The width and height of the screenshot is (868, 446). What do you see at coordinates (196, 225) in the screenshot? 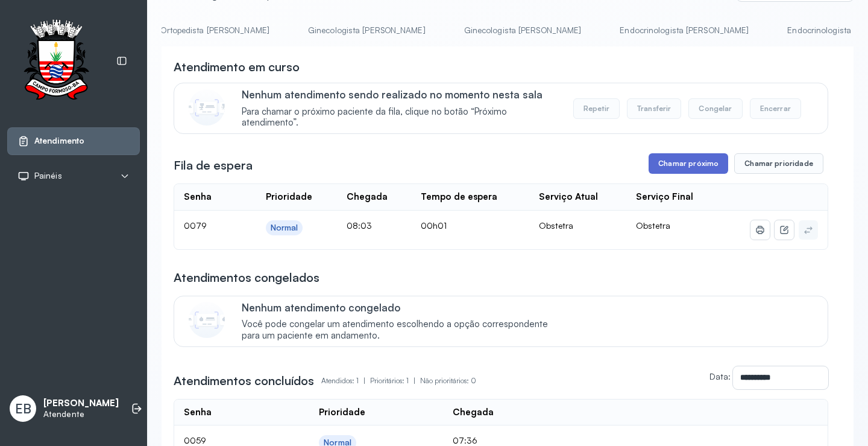
I see `span: 0079` at bounding box center [196, 225].